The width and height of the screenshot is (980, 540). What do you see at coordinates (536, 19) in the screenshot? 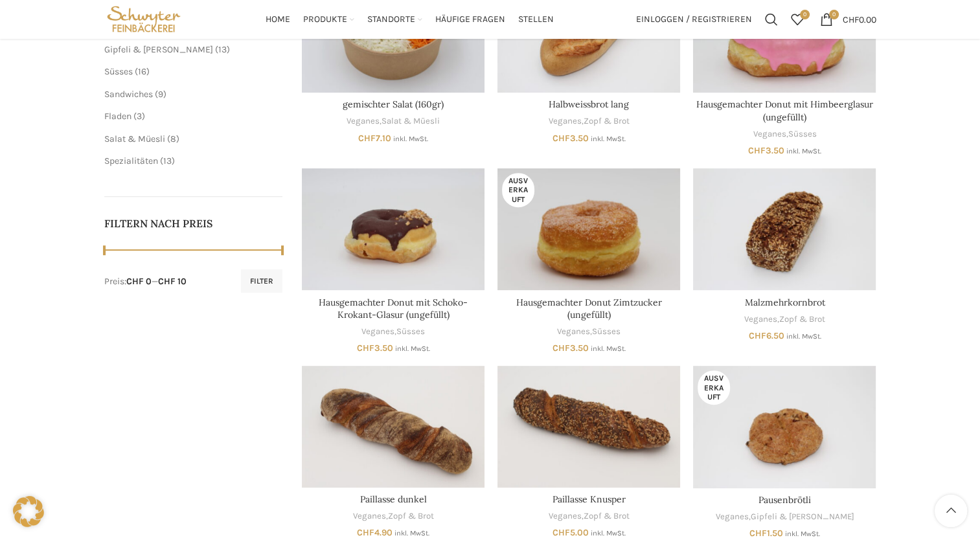
I see `span: Stellen` at bounding box center [536, 19].